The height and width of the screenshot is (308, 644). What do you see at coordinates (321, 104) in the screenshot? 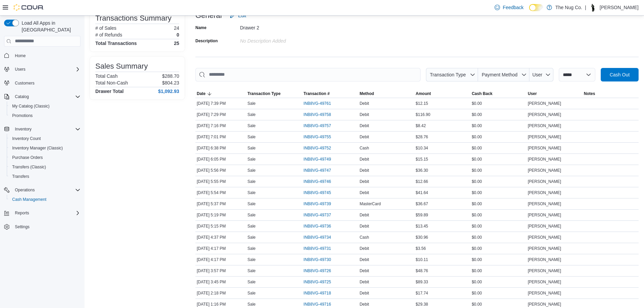
I see `button: INB8VG-49761` at bounding box center [321, 104].